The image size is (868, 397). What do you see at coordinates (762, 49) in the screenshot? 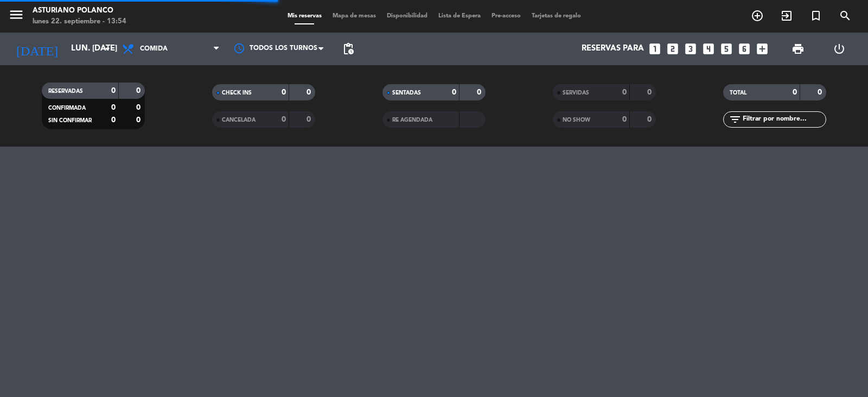
I see `i: add_box` at bounding box center [762, 49].